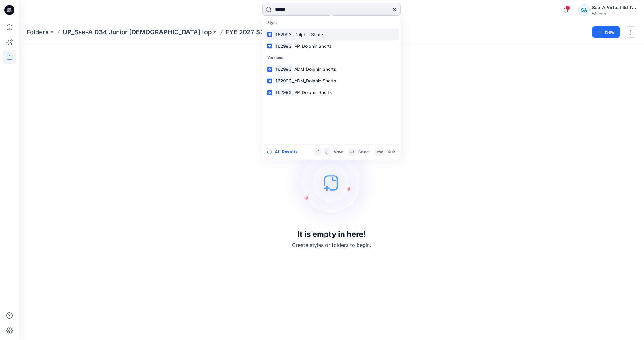  What do you see at coordinates (614, 8) in the screenshot?
I see `div: Sae-A Virtual 3d Team` at bounding box center [614, 8].